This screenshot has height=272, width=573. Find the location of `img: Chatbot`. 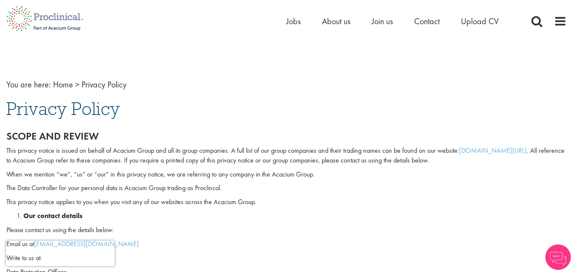

img: Chatbot is located at coordinates (558, 258).